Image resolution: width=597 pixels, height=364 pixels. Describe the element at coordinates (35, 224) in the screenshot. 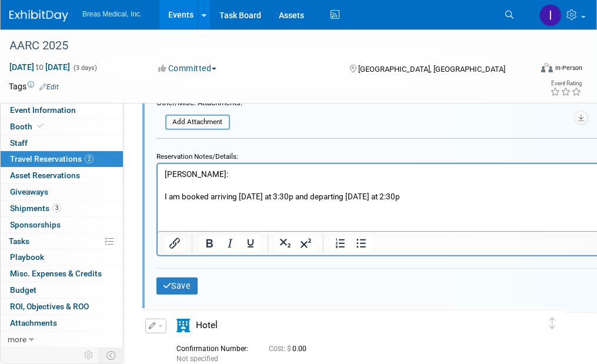

I see `span: Sponsorships` at that location.